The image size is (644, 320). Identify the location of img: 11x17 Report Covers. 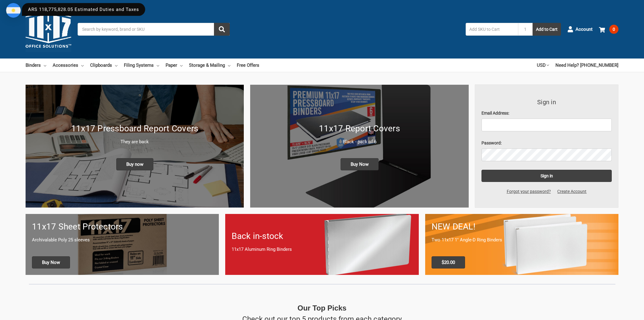
(359, 146).